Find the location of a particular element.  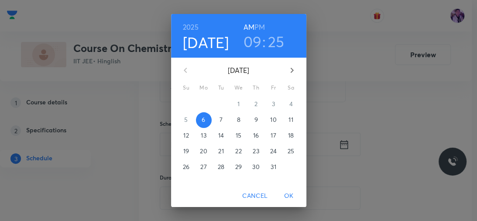

button: AM is located at coordinates (249, 27).